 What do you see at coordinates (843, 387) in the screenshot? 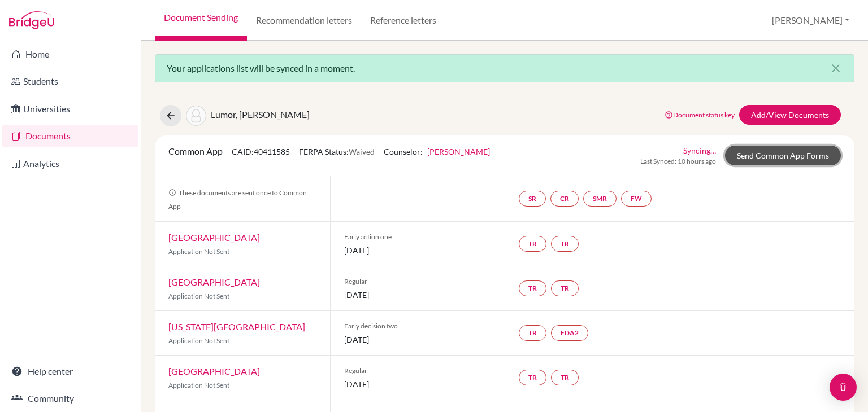
I see `div: Open Intercom Messenger` at bounding box center [843, 387].